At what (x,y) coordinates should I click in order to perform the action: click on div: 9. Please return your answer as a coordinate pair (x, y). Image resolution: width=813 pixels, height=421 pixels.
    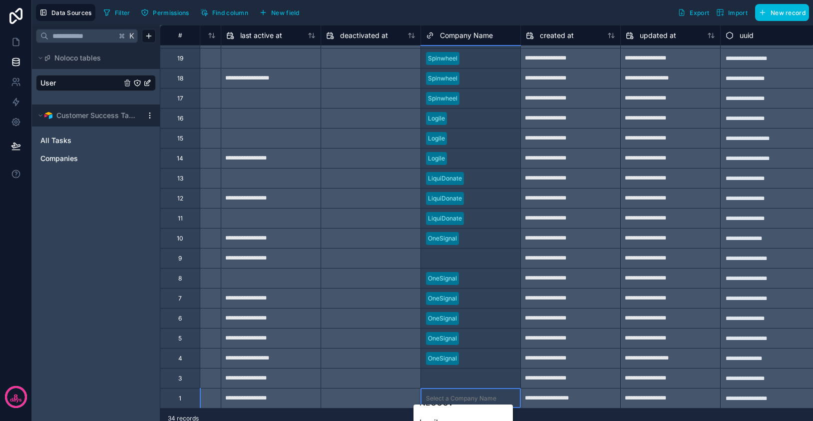
    Looking at the image, I should click on (180, 258).